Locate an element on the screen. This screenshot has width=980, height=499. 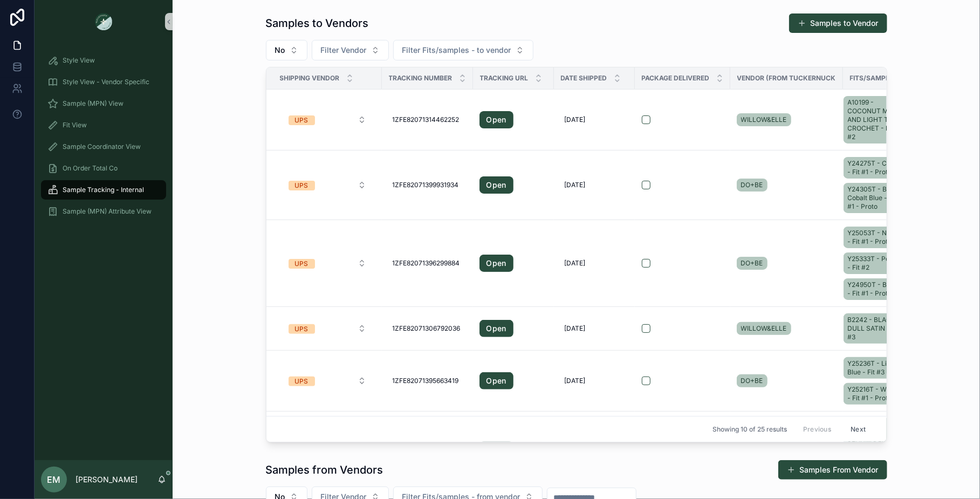
a: 1ZFE82071396299884 is located at coordinates (427, 263).